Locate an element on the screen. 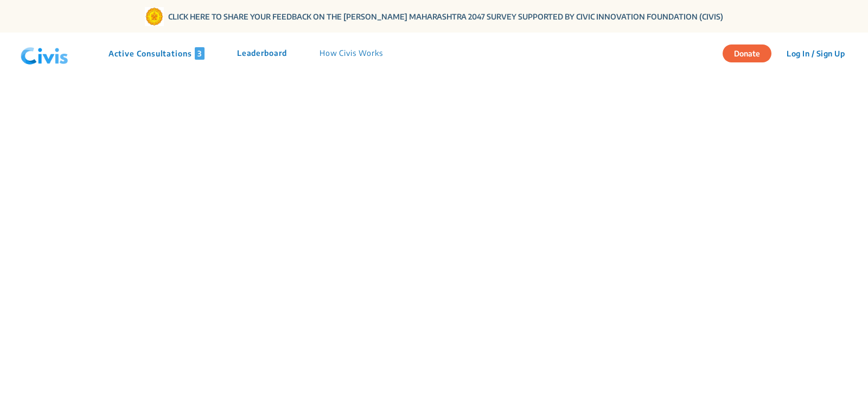  img: Gom Logo is located at coordinates (154, 16).